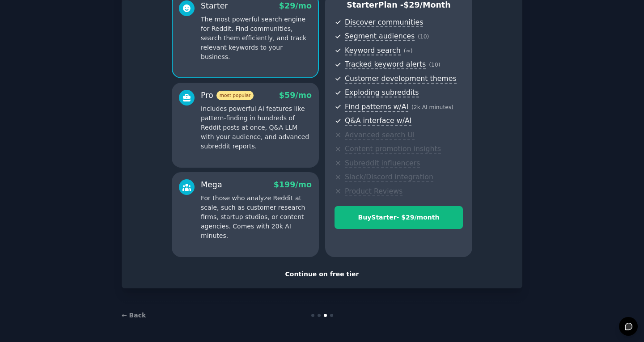  Describe the element at coordinates (389, 177) in the screenshot. I see `span: Slack/Discord integration` at that location.